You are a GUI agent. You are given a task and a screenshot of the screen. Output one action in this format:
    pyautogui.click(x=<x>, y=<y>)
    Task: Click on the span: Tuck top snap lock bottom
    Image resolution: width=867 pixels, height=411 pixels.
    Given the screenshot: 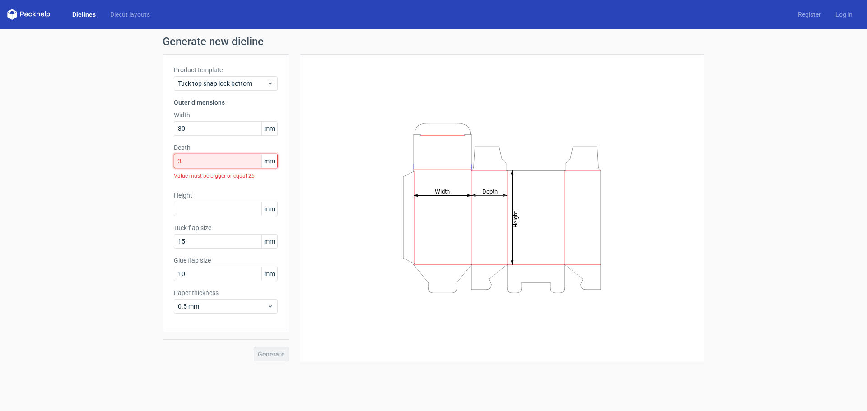 What is the action you would take?
    pyautogui.click(x=222, y=84)
    